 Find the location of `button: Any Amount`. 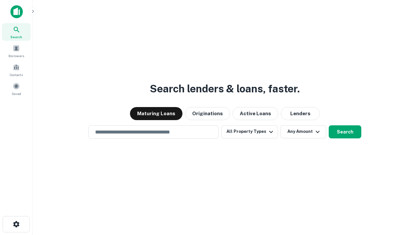

button: Any Amount is located at coordinates (303, 132).